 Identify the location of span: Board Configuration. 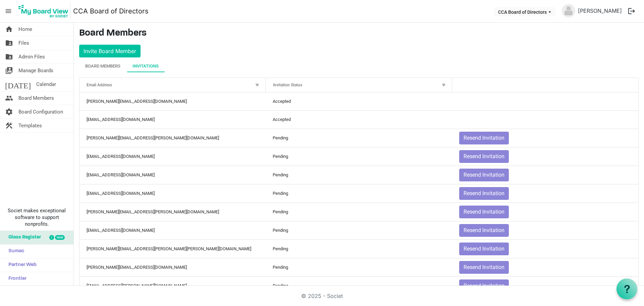
(41, 111).